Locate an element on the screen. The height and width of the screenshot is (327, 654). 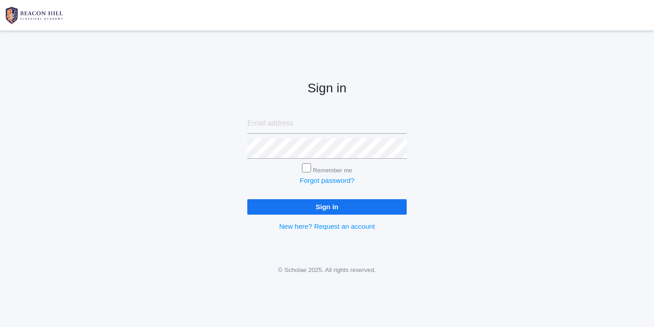
label: Remember me is located at coordinates (332, 170).